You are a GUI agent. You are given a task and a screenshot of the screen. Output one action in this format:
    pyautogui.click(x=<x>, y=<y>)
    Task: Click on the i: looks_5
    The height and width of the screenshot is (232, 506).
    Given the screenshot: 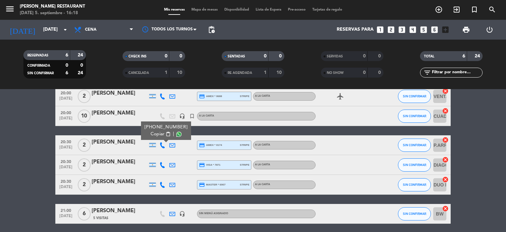 What is the action you would take?
    pyautogui.click(x=424, y=30)
    